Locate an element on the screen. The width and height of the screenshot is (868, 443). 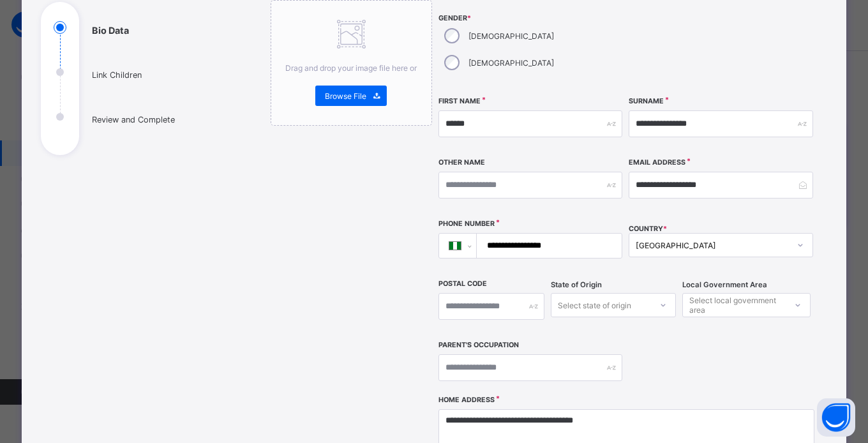
label: Postal Code is located at coordinates (463, 283).